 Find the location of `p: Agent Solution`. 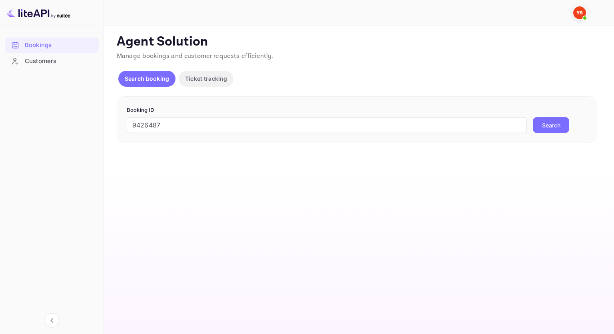

p: Agent Solution is located at coordinates (358, 42).